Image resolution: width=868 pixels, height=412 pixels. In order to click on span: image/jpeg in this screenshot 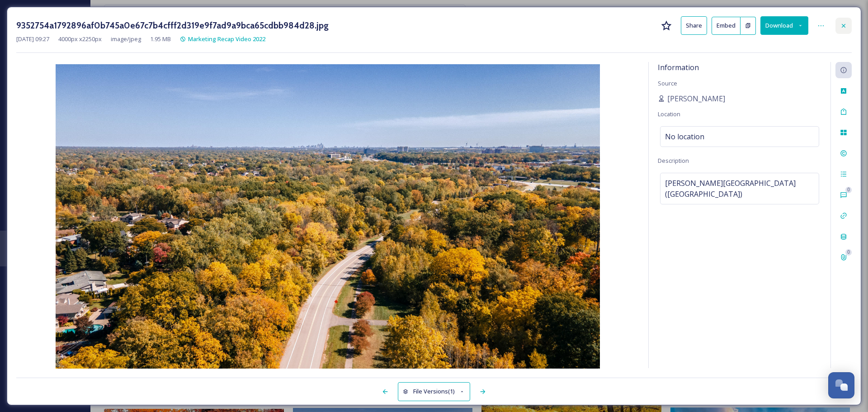, I will do `click(126, 39)`.